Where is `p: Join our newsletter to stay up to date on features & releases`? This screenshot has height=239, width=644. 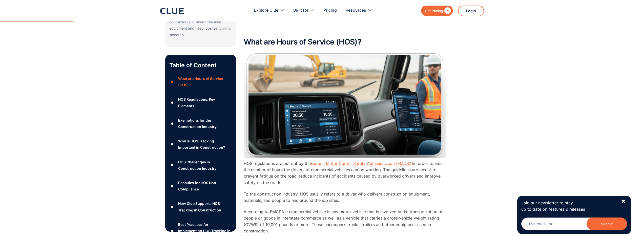
p: Join our newsletter to stay up to date on features & releases is located at coordinates (569, 206).